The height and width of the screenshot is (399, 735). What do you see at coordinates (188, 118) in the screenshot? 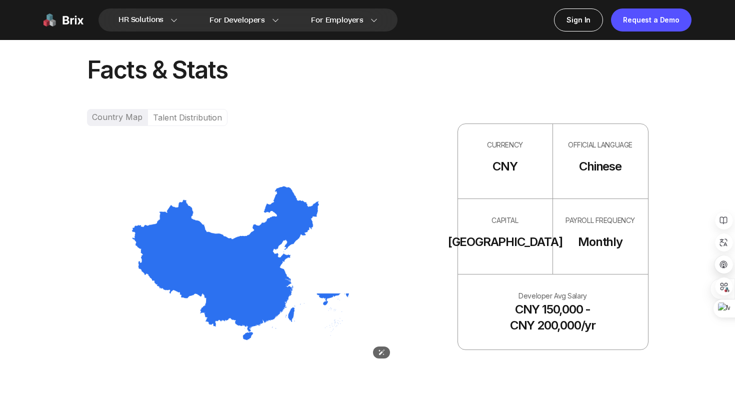
I see `div: Talent Distribution` at bounding box center [188, 118].